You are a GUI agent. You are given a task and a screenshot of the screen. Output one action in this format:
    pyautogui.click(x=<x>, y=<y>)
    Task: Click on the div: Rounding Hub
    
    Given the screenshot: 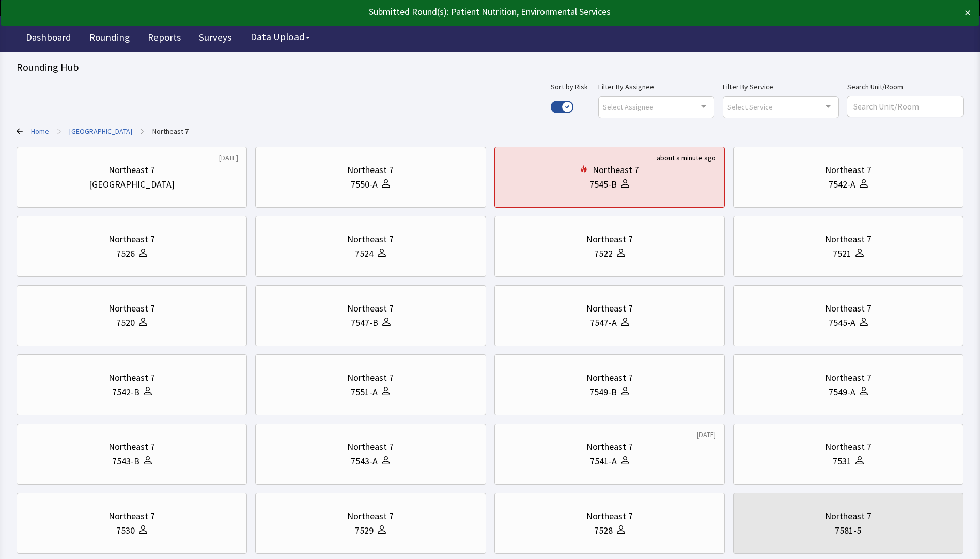 What is the action you would take?
    pyautogui.click(x=490, y=67)
    